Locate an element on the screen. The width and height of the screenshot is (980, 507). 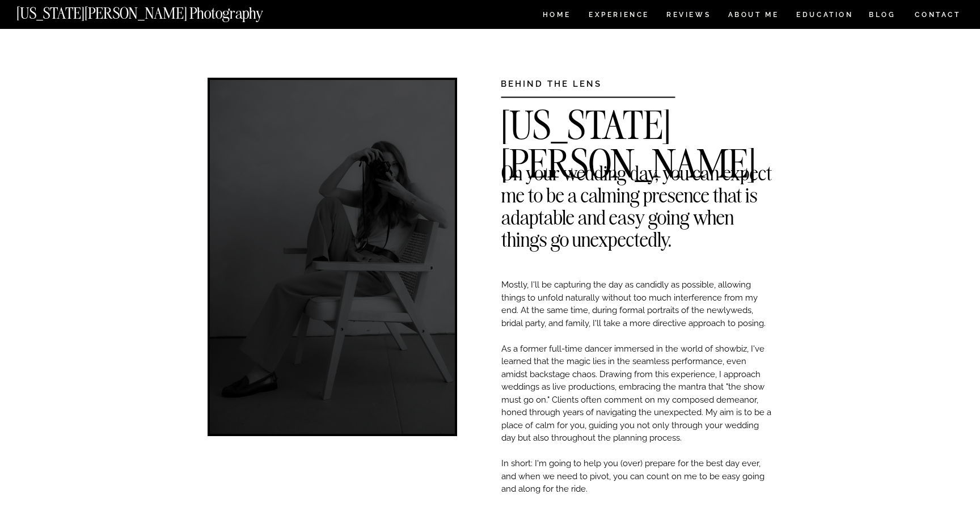
a: BLOG is located at coordinates (882, 16).